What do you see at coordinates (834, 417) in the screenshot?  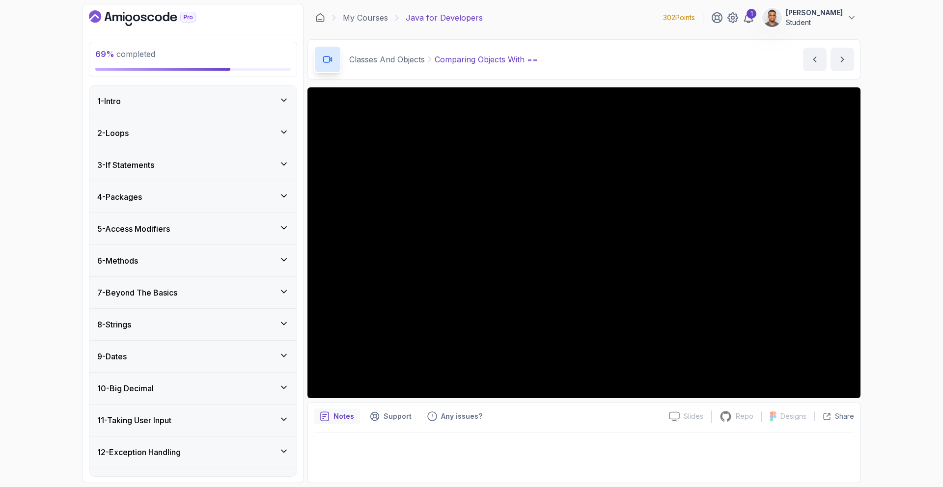 I see `button: Share` at bounding box center [834, 417].